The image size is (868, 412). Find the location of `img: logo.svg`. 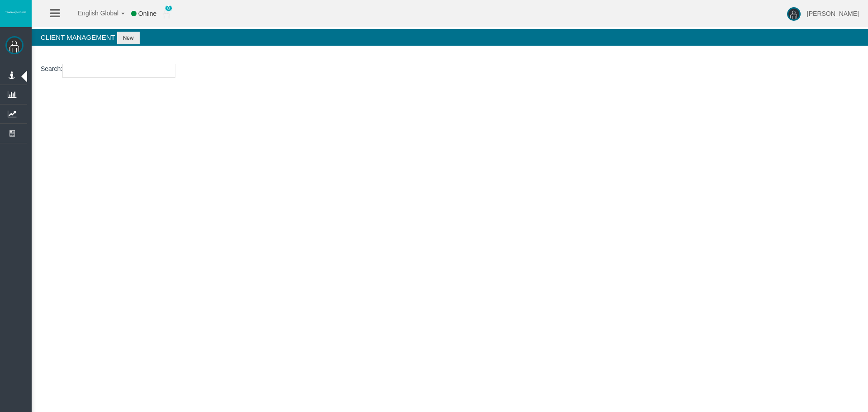

img: logo.svg is located at coordinates (16, 12).